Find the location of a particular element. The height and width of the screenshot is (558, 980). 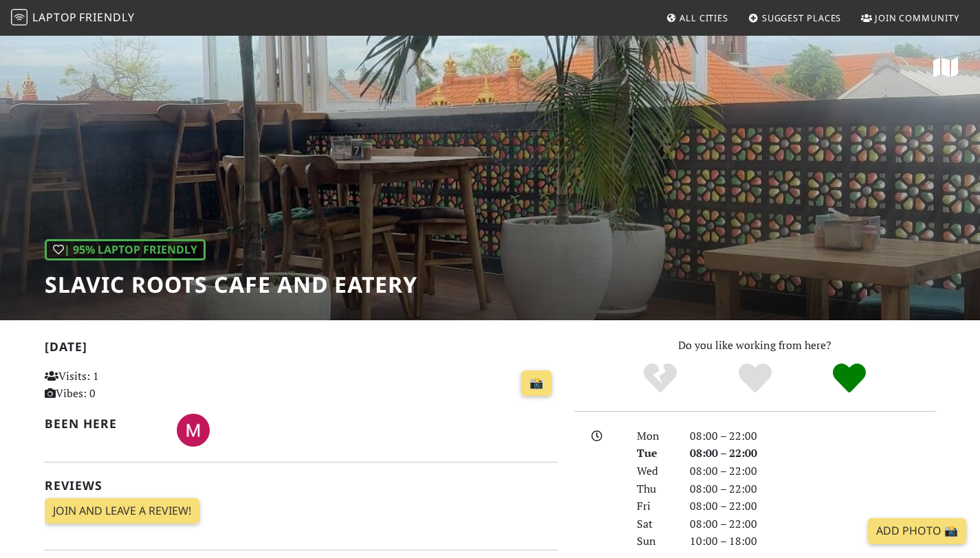

span: Join Community is located at coordinates (916, 18).